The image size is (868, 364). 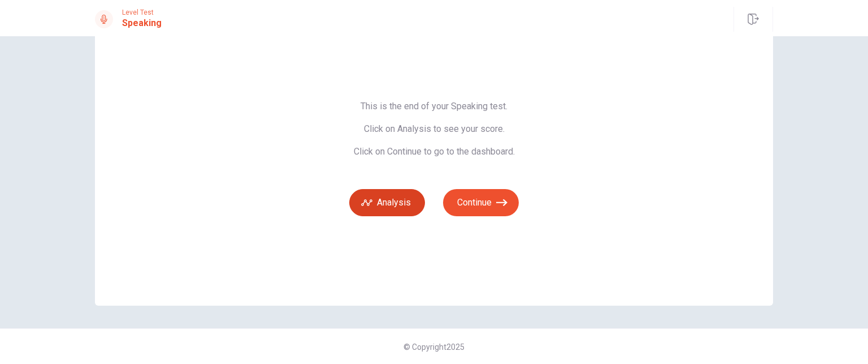 I want to click on a: Continue, so click(x=481, y=202).